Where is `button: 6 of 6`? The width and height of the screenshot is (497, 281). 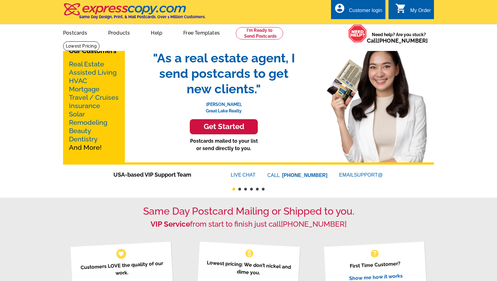 button: 6 of 6 is located at coordinates (263, 189).